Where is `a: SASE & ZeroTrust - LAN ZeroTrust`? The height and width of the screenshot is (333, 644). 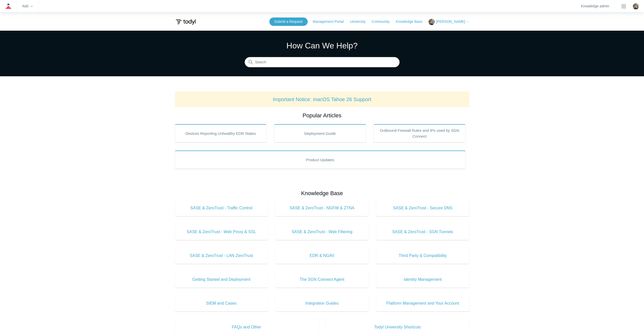
a: SASE & ZeroTrust - LAN ZeroTrust is located at coordinates (221, 256).